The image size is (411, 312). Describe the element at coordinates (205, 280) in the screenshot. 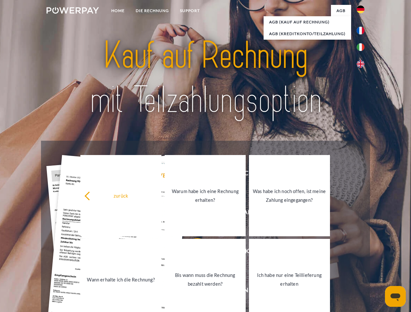

I see `div: Bis wann muss die Rechnung bezahlt werden?` at that location.